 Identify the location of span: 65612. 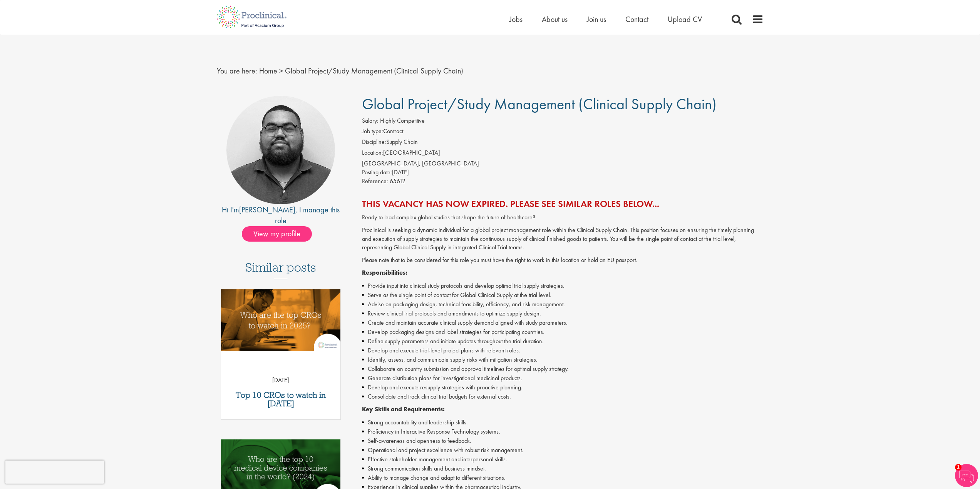
(397, 181).